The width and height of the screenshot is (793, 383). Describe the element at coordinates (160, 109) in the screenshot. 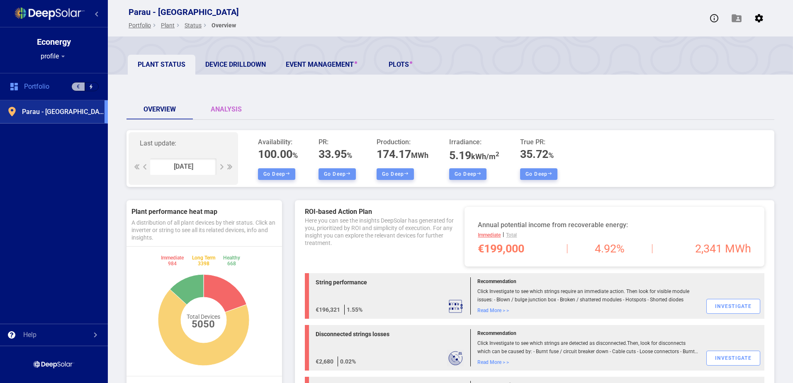

I see `a: Overview` at that location.